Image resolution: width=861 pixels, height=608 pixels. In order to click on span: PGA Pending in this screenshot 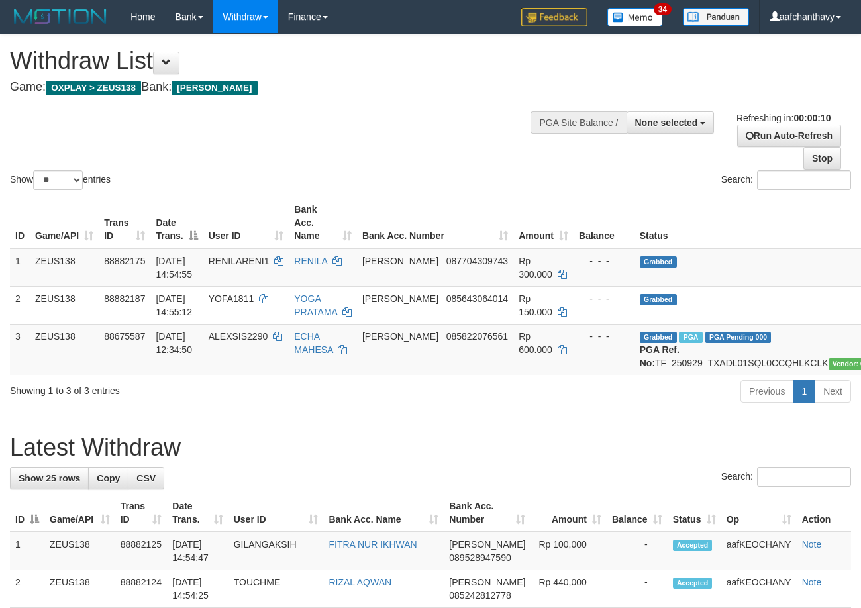, I will do `click(738, 337)`.